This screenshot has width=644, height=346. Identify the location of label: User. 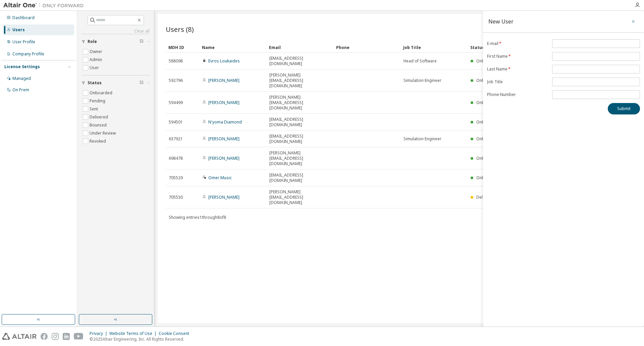
(95, 68).